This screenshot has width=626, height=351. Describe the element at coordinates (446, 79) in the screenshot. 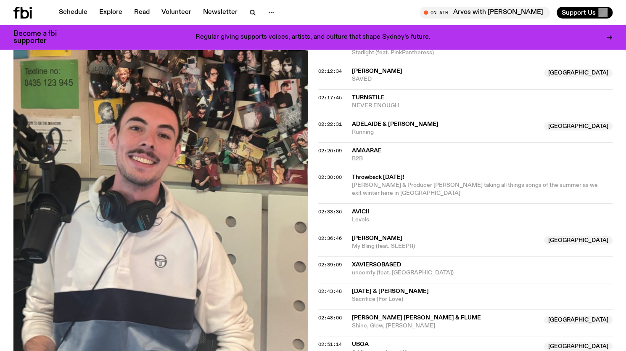

I see `span: SAVED` at that location.